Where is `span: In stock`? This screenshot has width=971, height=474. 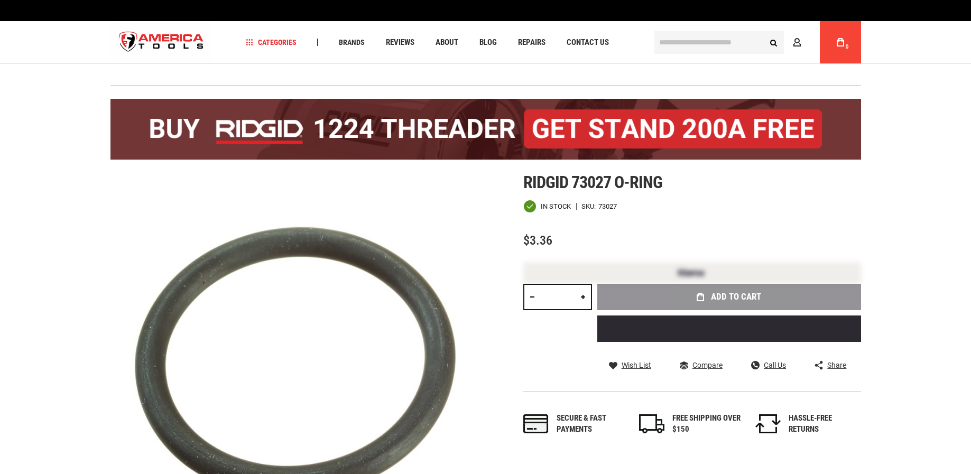 span: In stock is located at coordinates (556, 206).